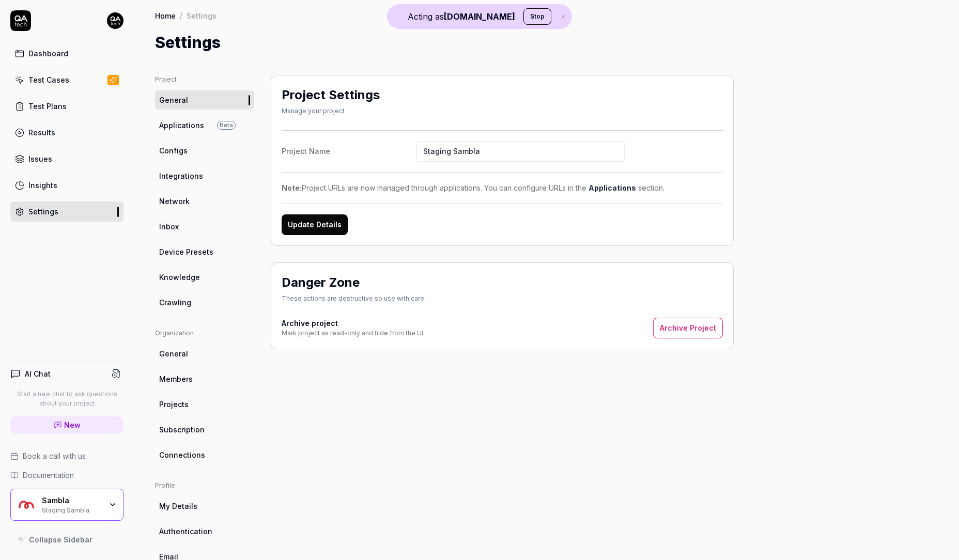 The image size is (959, 560). I want to click on a: Dashboard, so click(66, 53).